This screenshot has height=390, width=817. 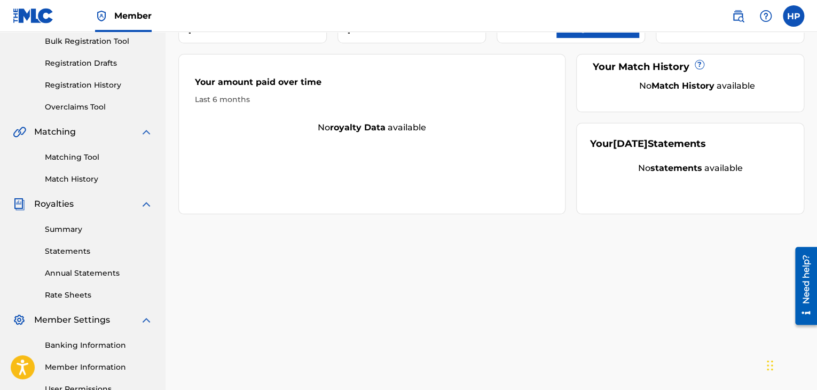 What do you see at coordinates (19, 132) in the screenshot?
I see `img: Matching` at bounding box center [19, 132].